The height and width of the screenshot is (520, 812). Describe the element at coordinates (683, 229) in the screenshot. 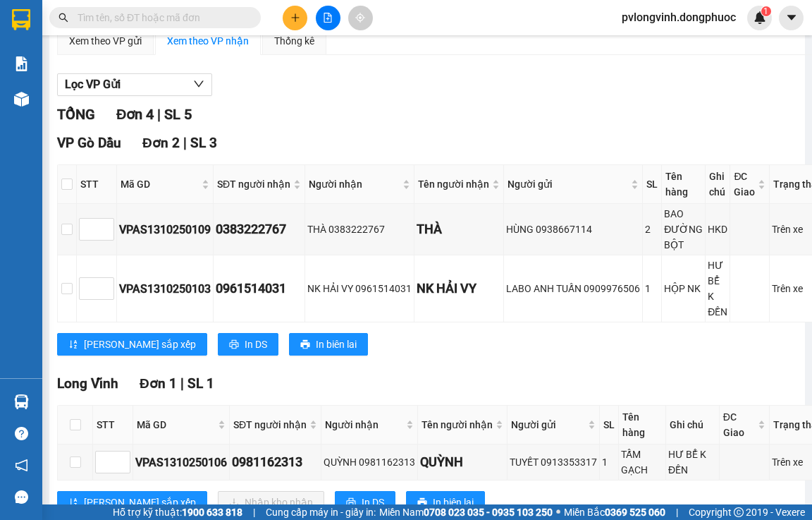

I see `div: BAO ĐƯỜNG BỘT` at that location.